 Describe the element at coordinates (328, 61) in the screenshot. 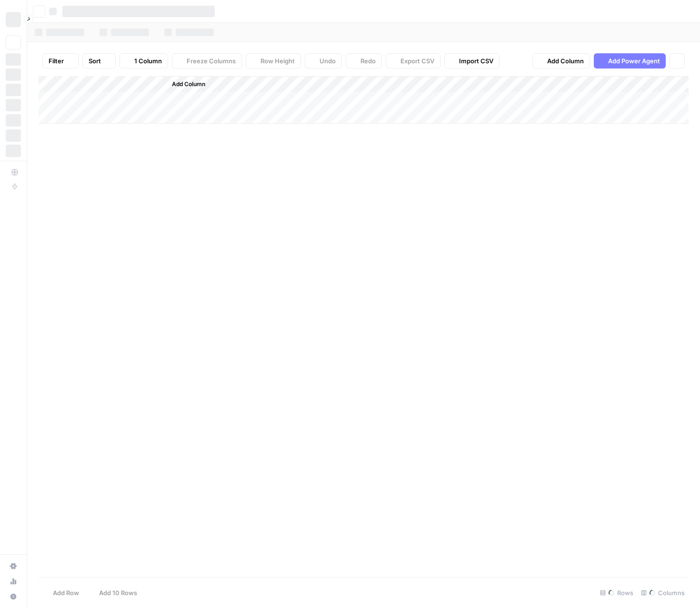

I see `span: Undo` at that location.